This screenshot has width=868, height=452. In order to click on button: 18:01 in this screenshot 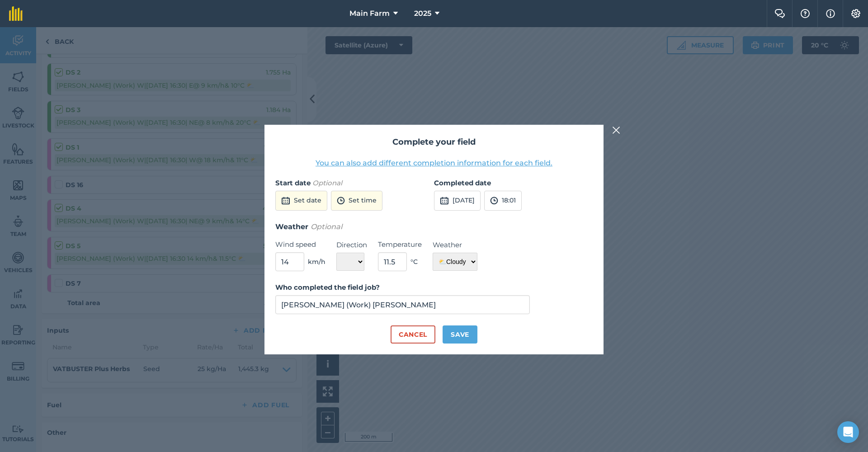, I will do `click(503, 201)`.